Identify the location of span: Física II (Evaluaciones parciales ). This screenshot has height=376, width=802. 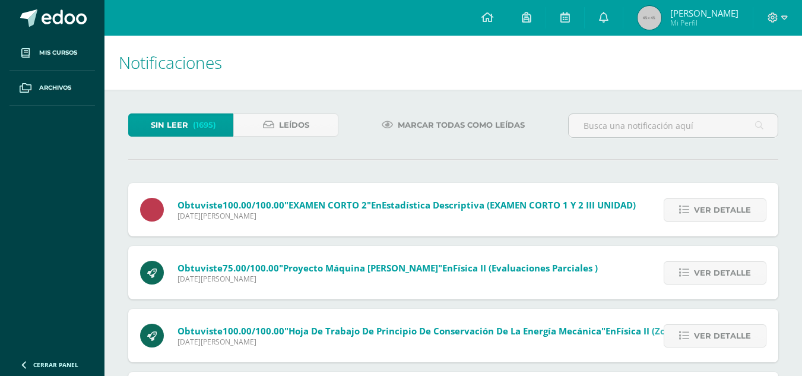
(525, 268).